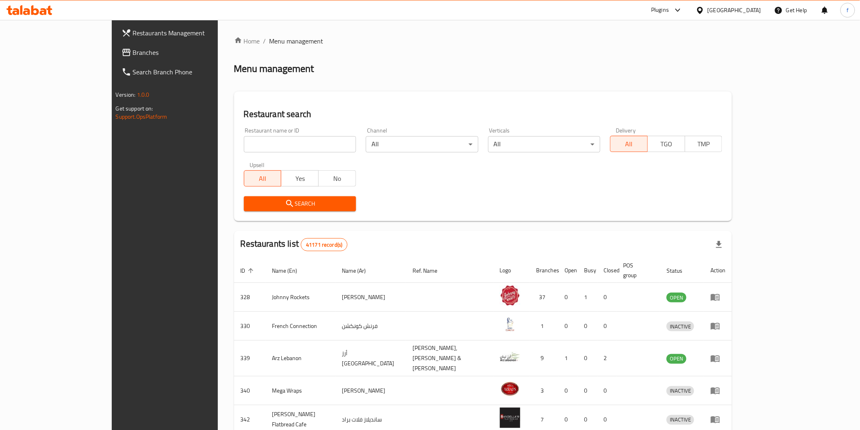  What do you see at coordinates (607, 358) in the screenshot?
I see `td: 2` at bounding box center [607, 358].